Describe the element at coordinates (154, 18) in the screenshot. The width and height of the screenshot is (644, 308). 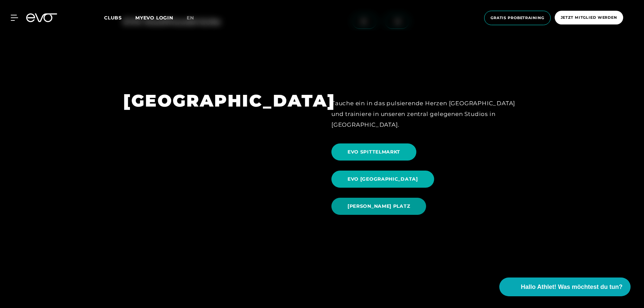
I see `a: MYEVO LOGIN` at that location.